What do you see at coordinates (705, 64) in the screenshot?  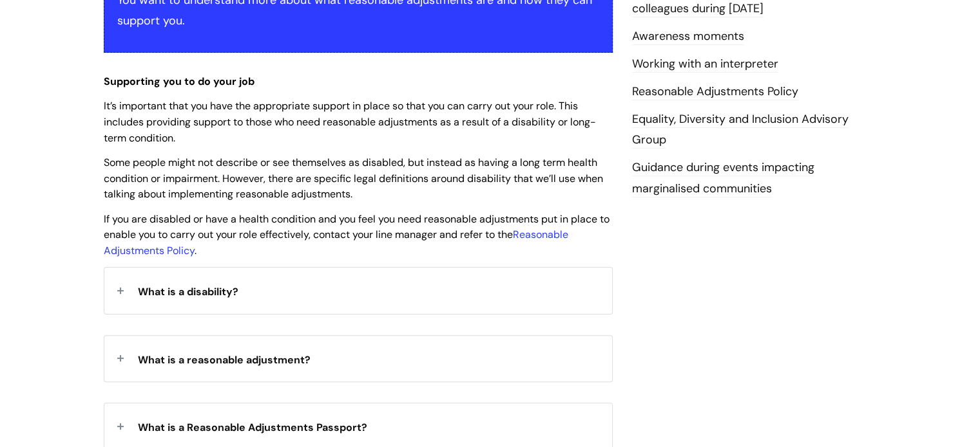 I see `a: Working with an interpreter` at bounding box center [705, 64].